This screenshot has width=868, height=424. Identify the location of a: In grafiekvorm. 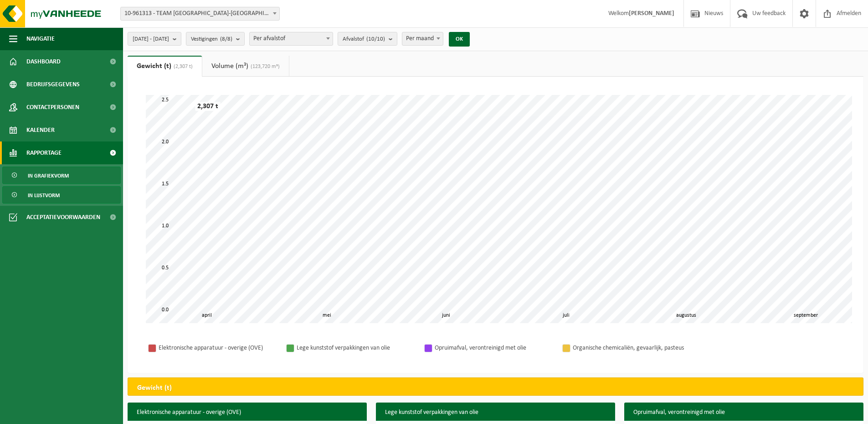
(62, 175).